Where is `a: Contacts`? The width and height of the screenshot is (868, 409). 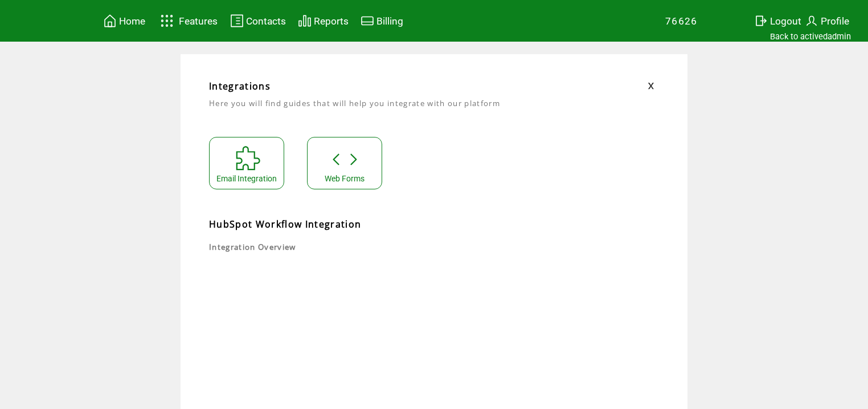
a: Contacts is located at coordinates (258, 20).